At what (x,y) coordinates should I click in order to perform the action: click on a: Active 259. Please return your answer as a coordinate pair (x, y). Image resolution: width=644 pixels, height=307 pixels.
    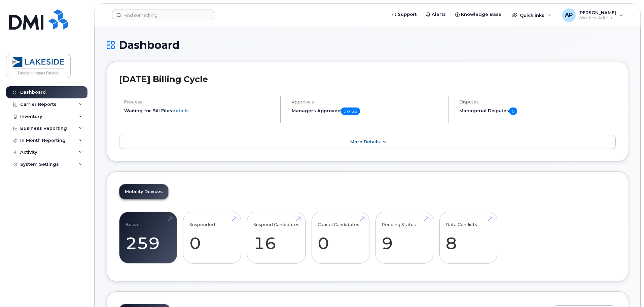
    Looking at the image, I should click on (148, 238).